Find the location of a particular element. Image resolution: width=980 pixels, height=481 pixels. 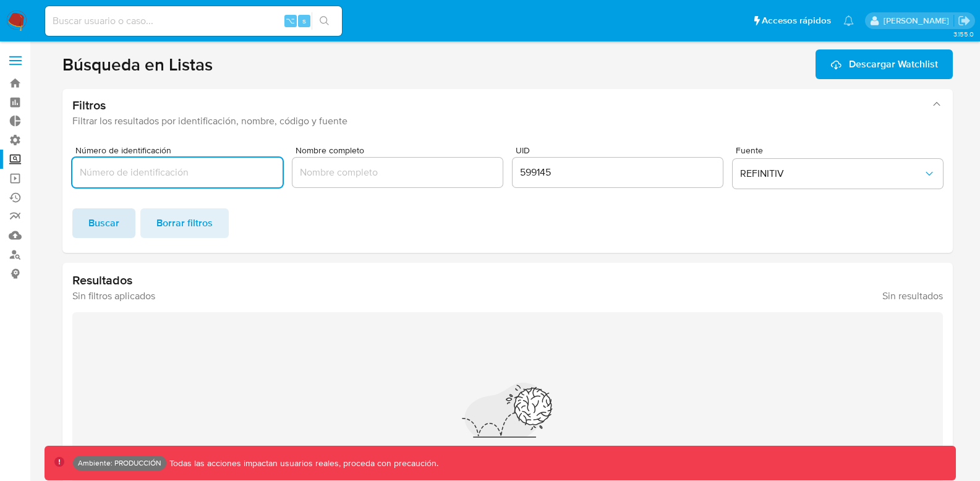

button: search-icon is located at coordinates (324, 21).